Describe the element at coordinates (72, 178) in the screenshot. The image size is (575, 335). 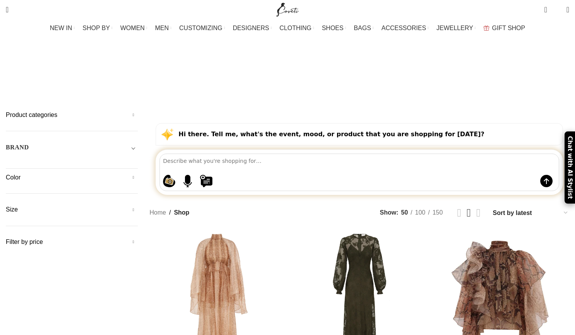
I see `h5: Color` at that location.